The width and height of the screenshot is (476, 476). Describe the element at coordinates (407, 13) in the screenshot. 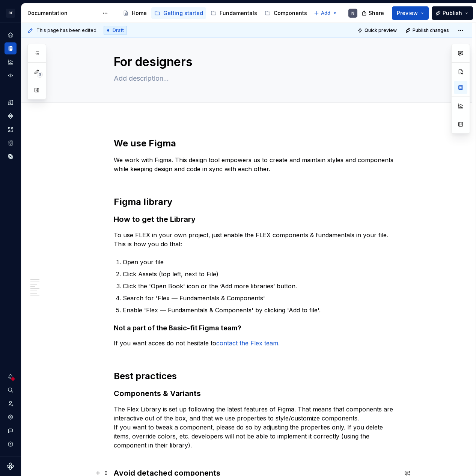

I see `span: Preview` at that location.